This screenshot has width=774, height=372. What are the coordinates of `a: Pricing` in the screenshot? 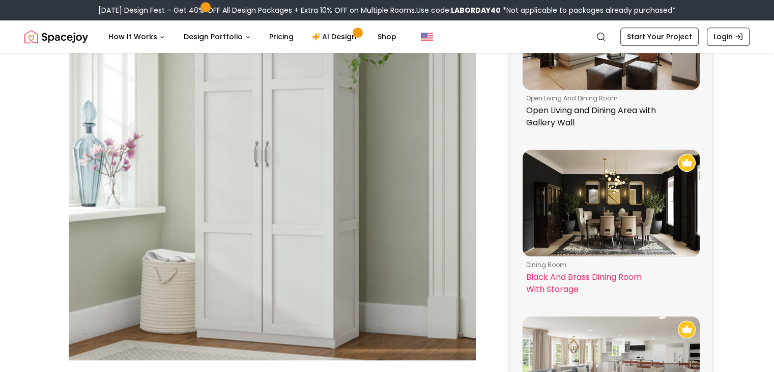 It's located at (281, 37).